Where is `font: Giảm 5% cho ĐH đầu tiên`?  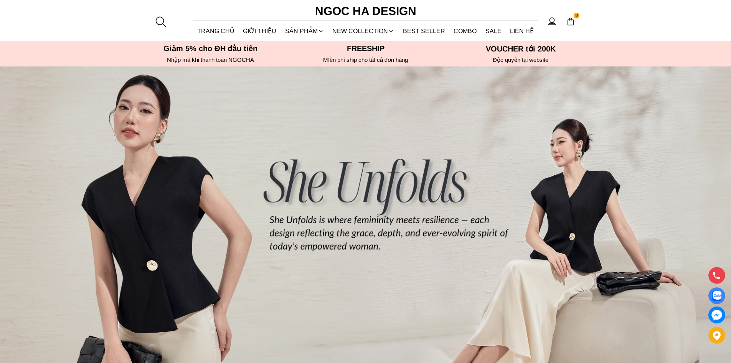 font: Giảm 5% cho ĐH đầu tiên is located at coordinates (210, 48).